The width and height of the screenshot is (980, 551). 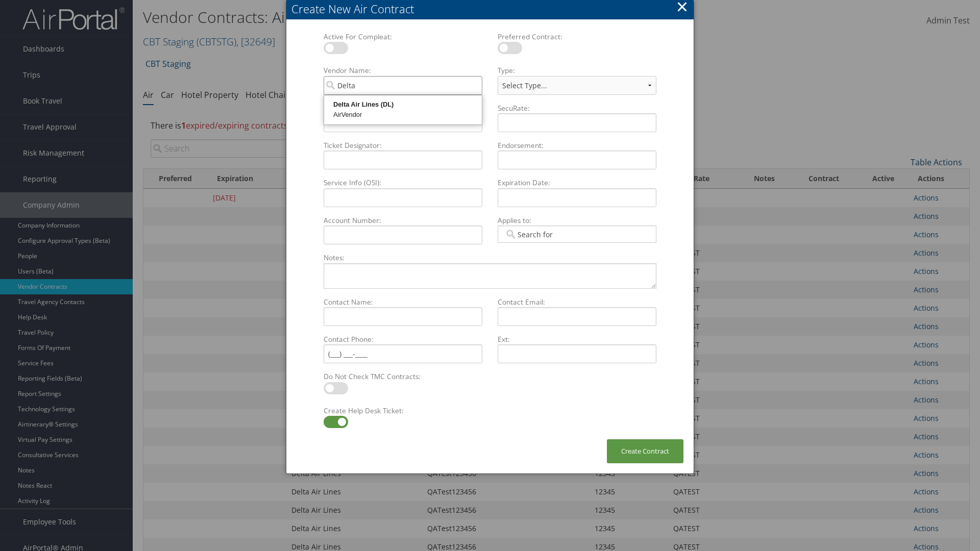 What do you see at coordinates (577, 123) in the screenshot?
I see `input: SecuRate:` at bounding box center [577, 123].